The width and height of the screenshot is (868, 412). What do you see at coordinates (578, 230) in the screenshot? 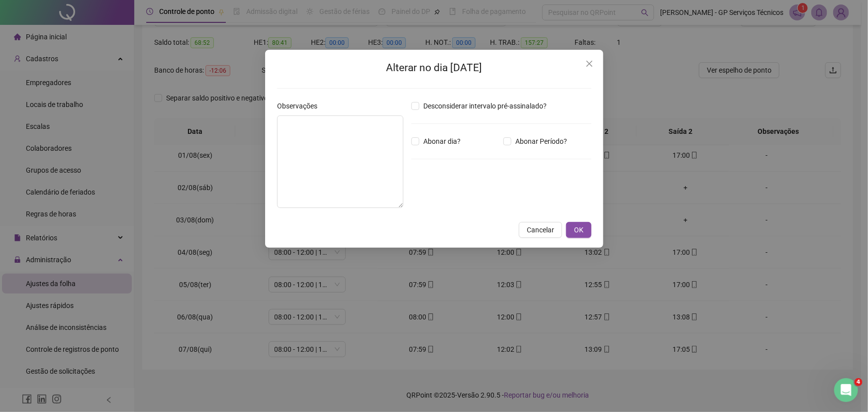
I see `span: OK` at bounding box center [578, 230].